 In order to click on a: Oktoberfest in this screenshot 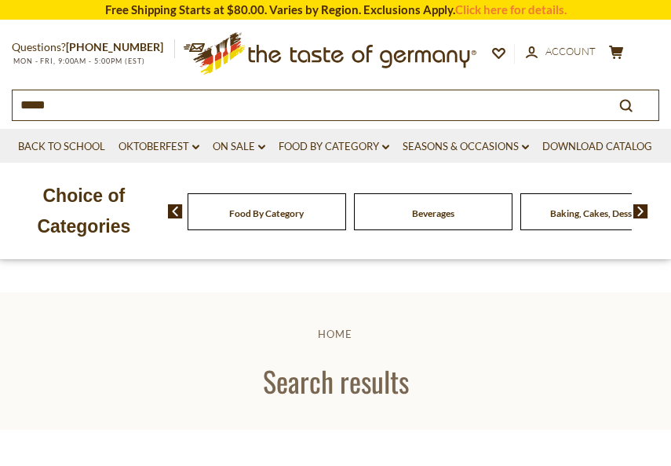, I will do `click(159, 147)`.